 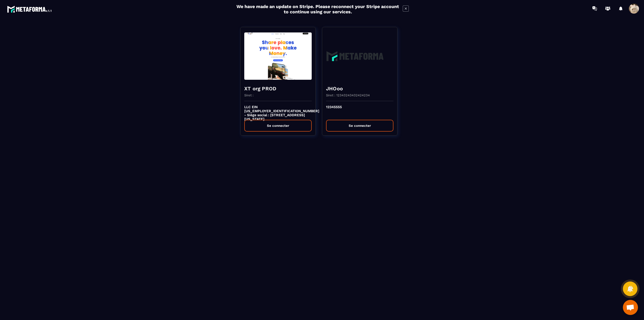 What do you see at coordinates (249, 95) in the screenshot?
I see `p: Siret :` at bounding box center [249, 95].